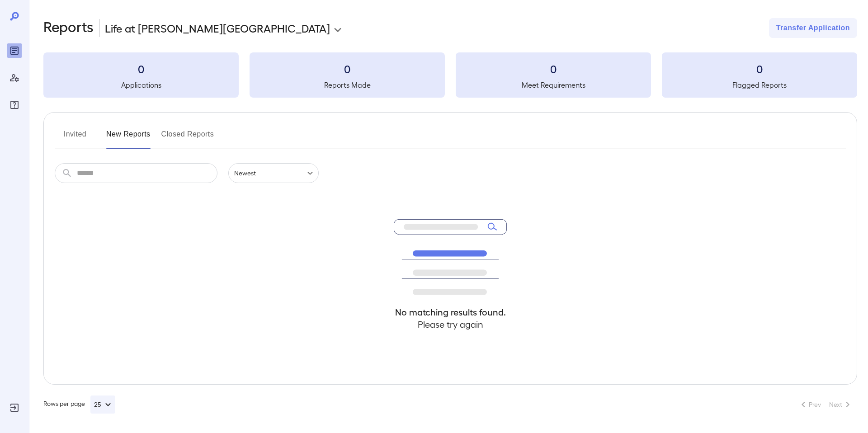 This screenshot has height=433, width=868. Describe the element at coordinates (68, 28) in the screenshot. I see `h2: Reports` at that location.